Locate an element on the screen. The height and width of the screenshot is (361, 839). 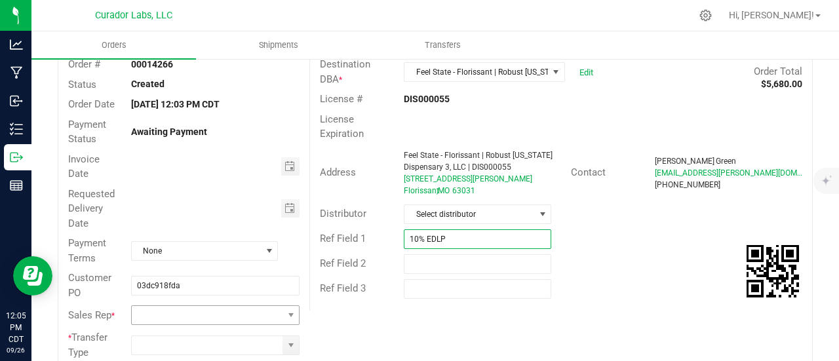
span: Order Total is located at coordinates (778, 71).